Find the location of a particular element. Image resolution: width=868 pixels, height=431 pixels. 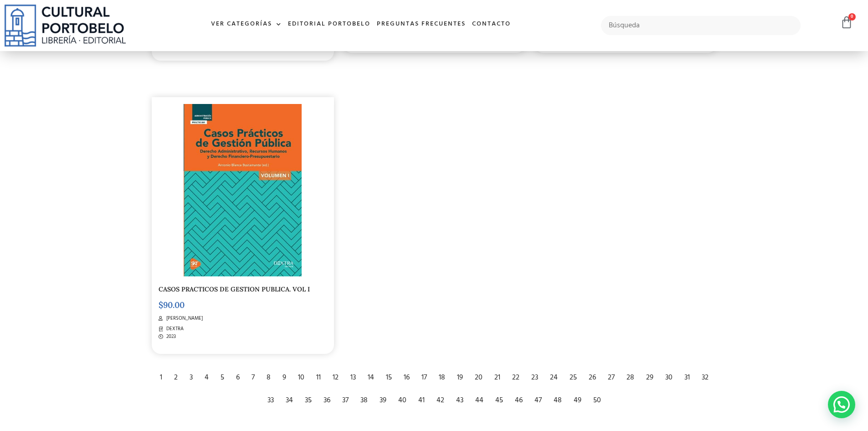

span: DEXTRA is located at coordinates (173, 329).